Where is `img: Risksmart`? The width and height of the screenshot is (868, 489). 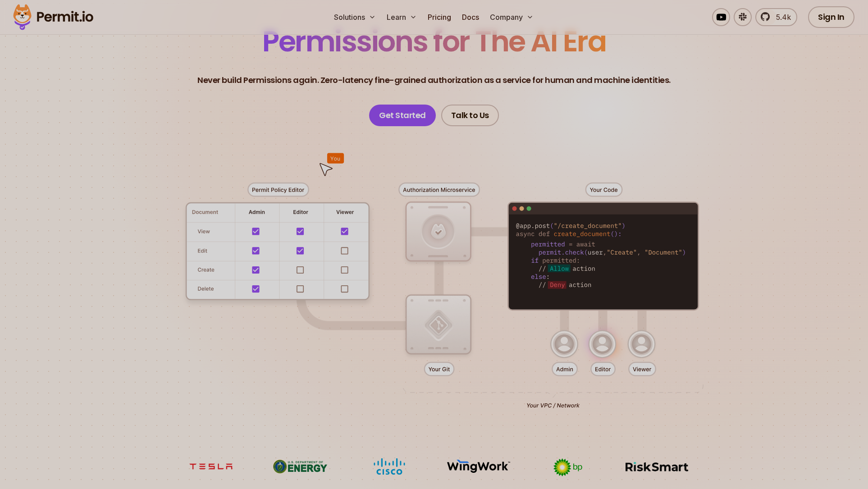 img: Risksmart is located at coordinates (657, 467).